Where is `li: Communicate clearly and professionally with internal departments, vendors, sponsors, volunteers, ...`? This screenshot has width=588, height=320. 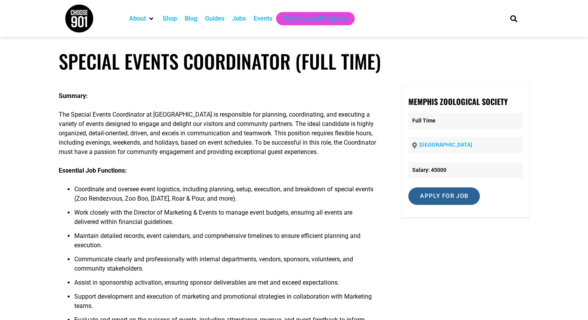
li: Communicate clearly and professionally with internal departments, vendors, sponsors, volunteers, ... is located at coordinates (226, 266).